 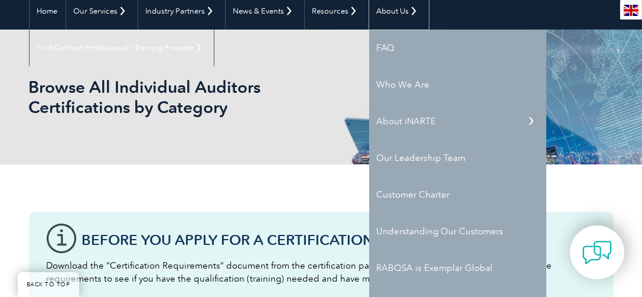 What do you see at coordinates (458, 158) in the screenshot?
I see `a: Our Leadership Team` at bounding box center [458, 158].